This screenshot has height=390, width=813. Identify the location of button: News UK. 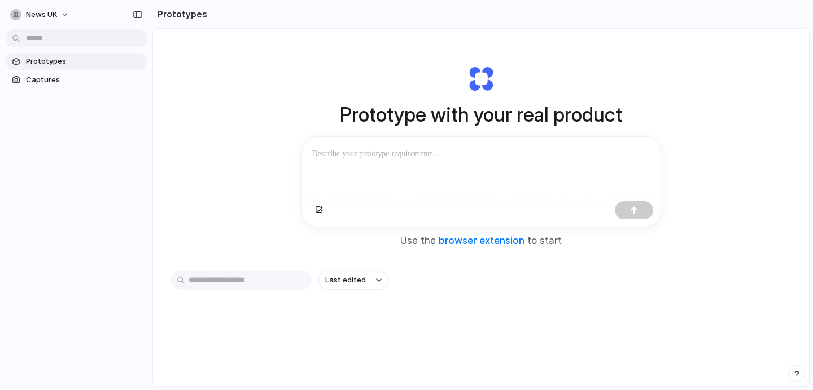
(40, 15).